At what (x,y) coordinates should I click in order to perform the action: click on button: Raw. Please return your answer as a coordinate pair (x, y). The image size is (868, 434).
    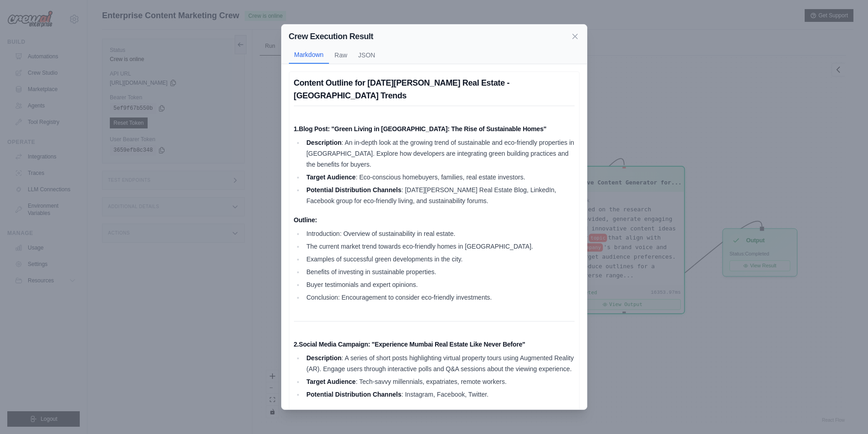
    Looking at the image, I should click on (340, 55).